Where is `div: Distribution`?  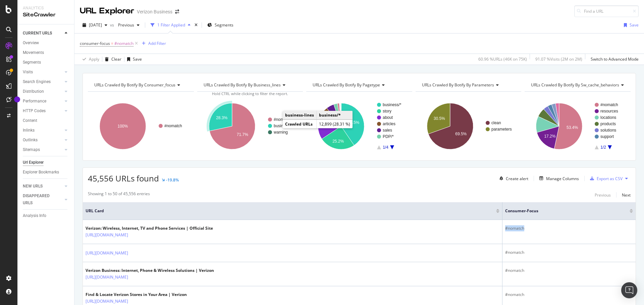 div: Distribution is located at coordinates (33, 91).